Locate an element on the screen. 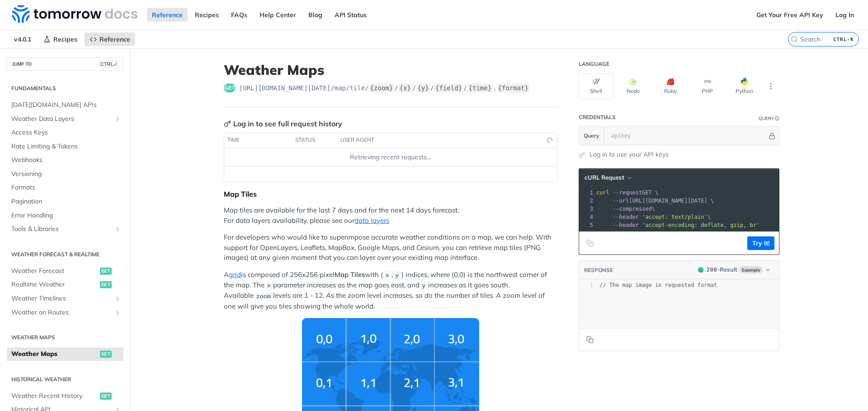  div: Language is located at coordinates (594, 64).